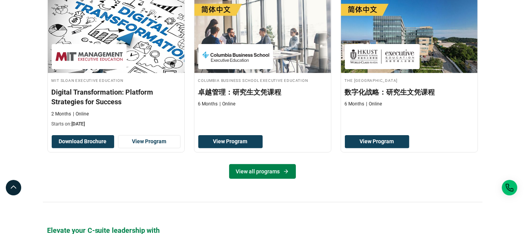  Describe the element at coordinates (236, 56) in the screenshot. I see `img: Columbia Business School Executive Education` at that location.